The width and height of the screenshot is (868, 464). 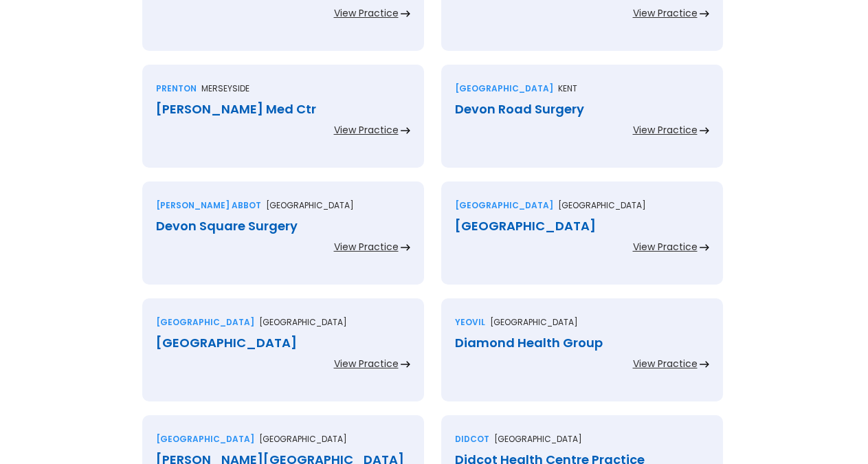 What do you see at coordinates (176, 88) in the screenshot?
I see `div: Prenton` at bounding box center [176, 88].